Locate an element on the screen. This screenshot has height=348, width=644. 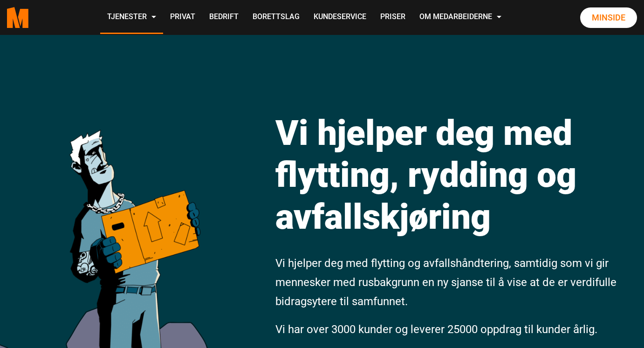
a: Kundeservice is located at coordinates (340, 17).